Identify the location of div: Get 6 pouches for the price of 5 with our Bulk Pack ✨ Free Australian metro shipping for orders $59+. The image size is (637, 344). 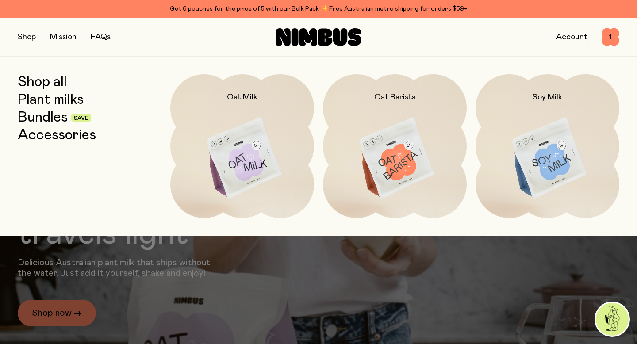
(318, 9).